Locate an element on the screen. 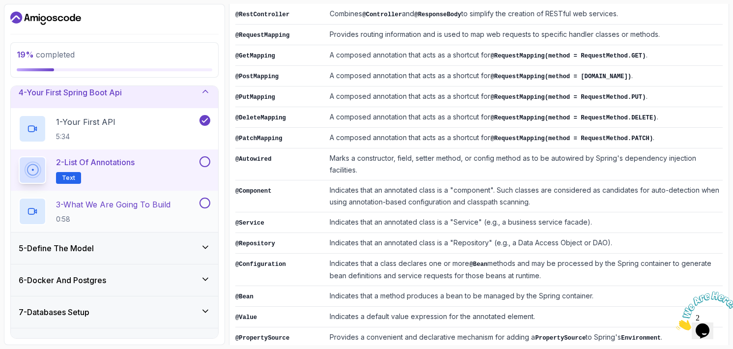 This screenshot has width=733, height=349. code: Environment is located at coordinates (641, 338).